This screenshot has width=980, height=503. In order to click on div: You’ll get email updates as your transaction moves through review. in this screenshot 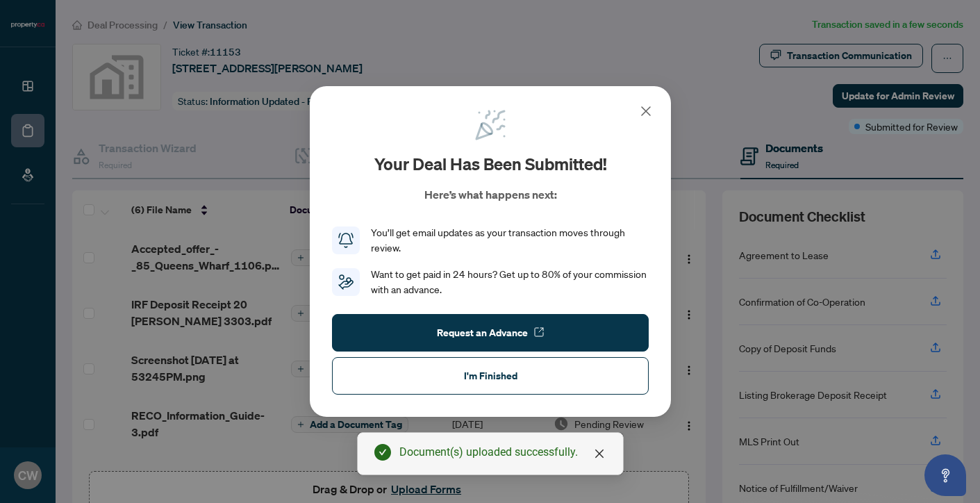, I will do `click(510, 240)`.